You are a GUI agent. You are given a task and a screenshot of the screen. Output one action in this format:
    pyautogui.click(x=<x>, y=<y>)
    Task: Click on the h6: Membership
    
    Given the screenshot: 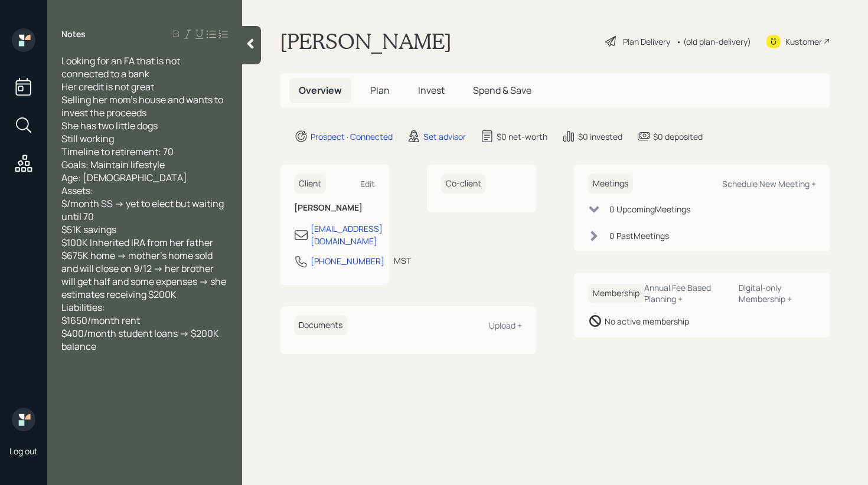 What is the action you would take?
    pyautogui.click(x=615, y=293)
    